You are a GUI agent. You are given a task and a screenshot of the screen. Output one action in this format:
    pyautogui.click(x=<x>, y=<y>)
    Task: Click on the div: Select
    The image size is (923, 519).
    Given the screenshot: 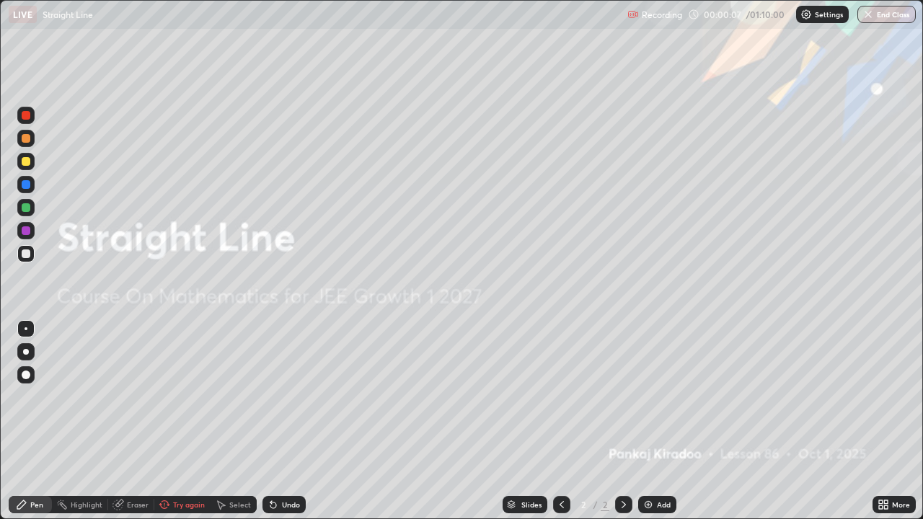 What is the action you would take?
    pyautogui.click(x=240, y=505)
    